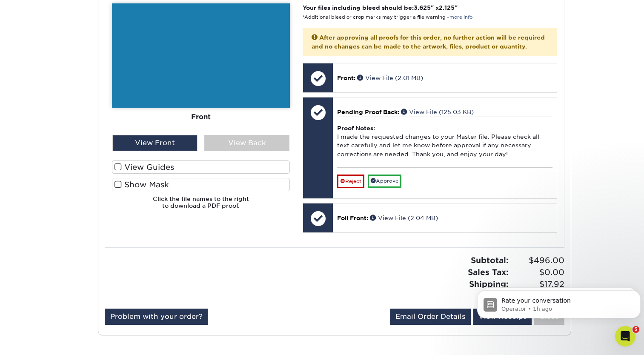 The height and width of the screenshot is (355, 644). I want to click on strong: Proof Notes:, so click(356, 128).